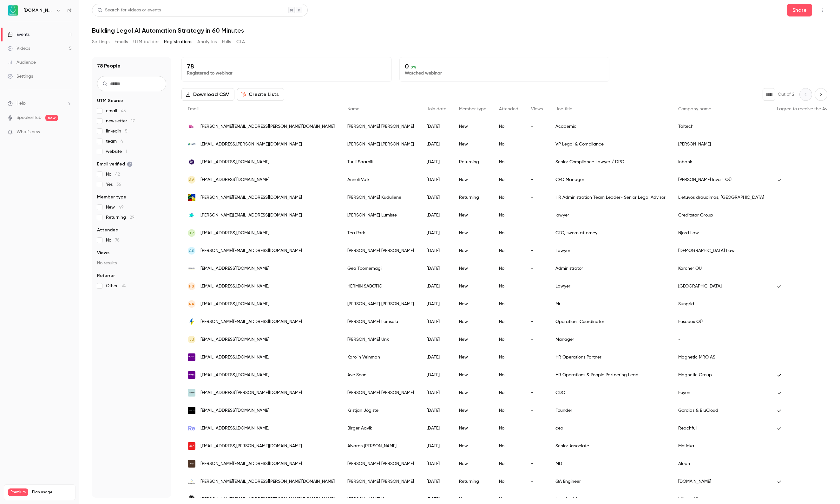 The image size is (840, 504). What do you see at coordinates (721, 393) in the screenshot?
I see `div: Føyen` at bounding box center [721, 393].